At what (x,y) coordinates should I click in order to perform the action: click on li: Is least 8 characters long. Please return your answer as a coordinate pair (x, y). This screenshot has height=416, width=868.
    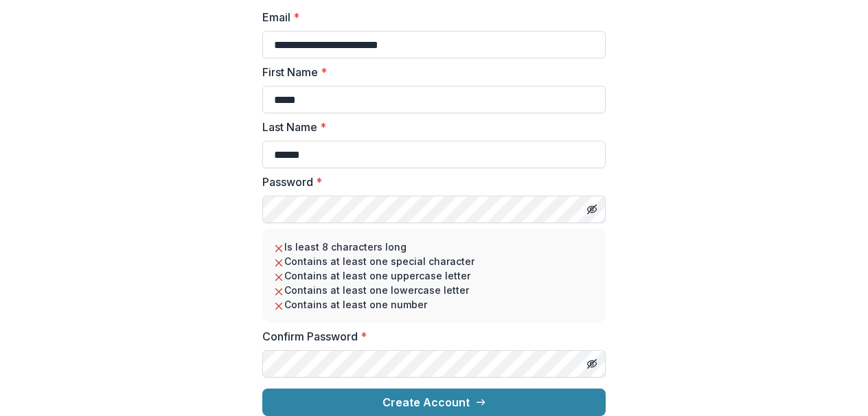
    Looking at the image, I should click on (434, 247).